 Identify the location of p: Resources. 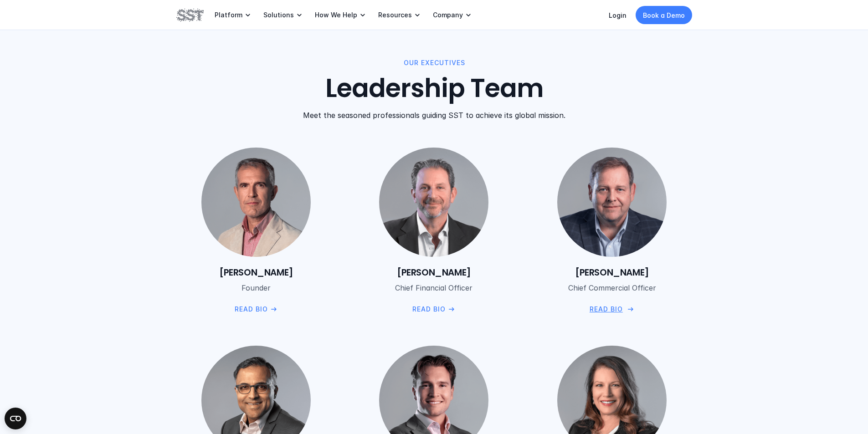
(395, 15).